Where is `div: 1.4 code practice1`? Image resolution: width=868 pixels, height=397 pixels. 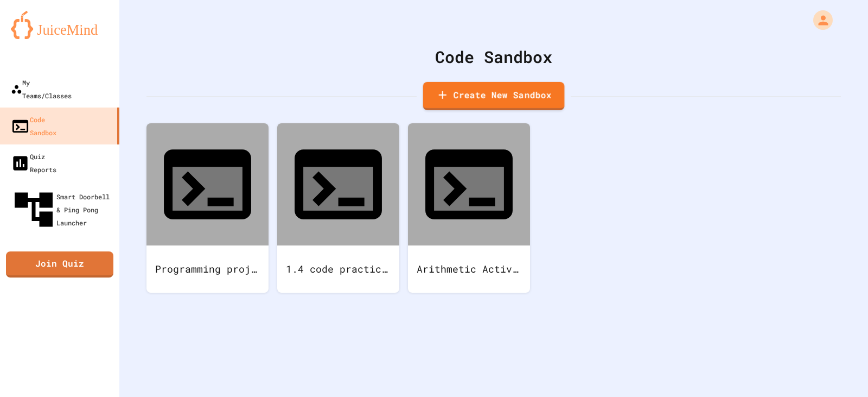
div: 1.4 code practice1 is located at coordinates (338, 268).